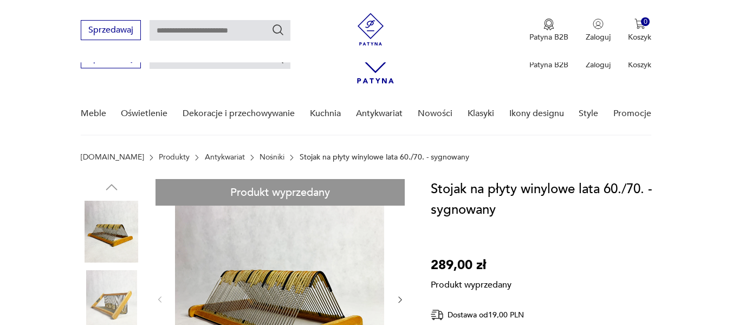 Image resolution: width=732 pixels, height=325 pixels. I want to click on button: 0Koszyk, so click(640, 30).